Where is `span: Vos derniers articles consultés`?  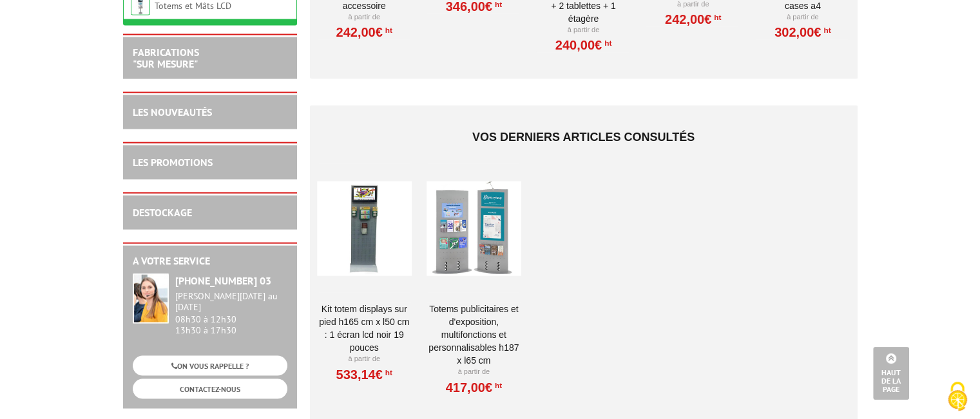 span: Vos derniers articles consultés is located at coordinates (583, 137).